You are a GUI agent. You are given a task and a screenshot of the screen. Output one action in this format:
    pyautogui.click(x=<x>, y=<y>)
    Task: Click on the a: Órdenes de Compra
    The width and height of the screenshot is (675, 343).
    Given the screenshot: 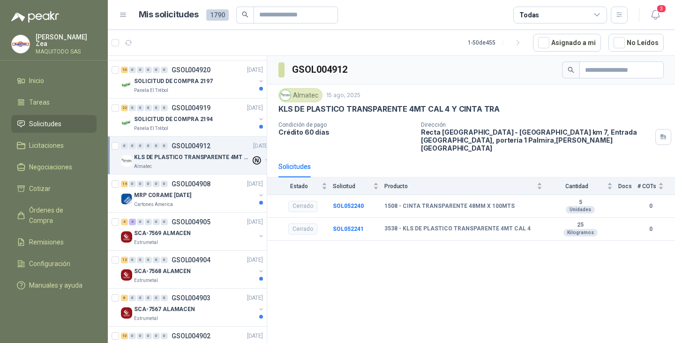 What is the action you would take?
    pyautogui.click(x=54, y=215)
    